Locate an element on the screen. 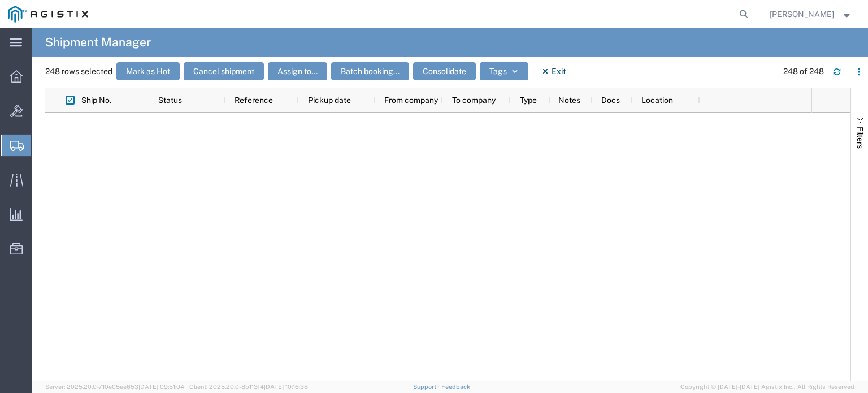  span: Type is located at coordinates (528, 100).